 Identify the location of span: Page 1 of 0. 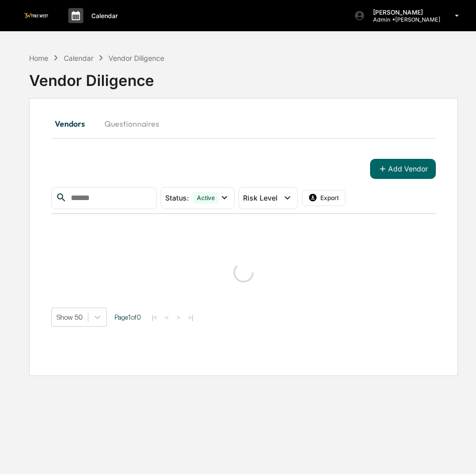
(128, 317).